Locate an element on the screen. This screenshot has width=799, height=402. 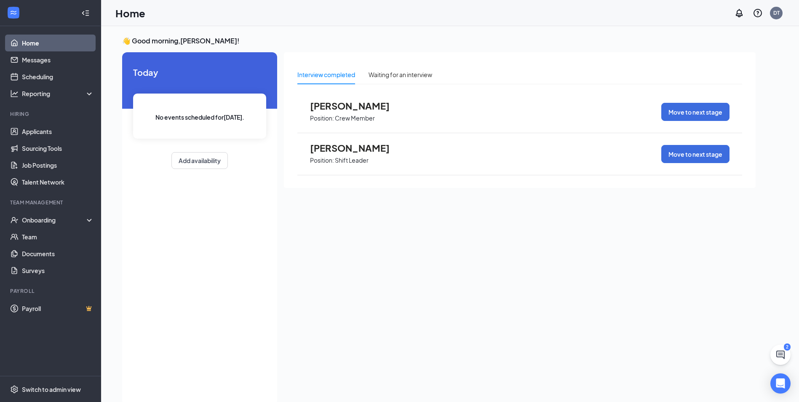
p: Crew Member is located at coordinates (355, 118).